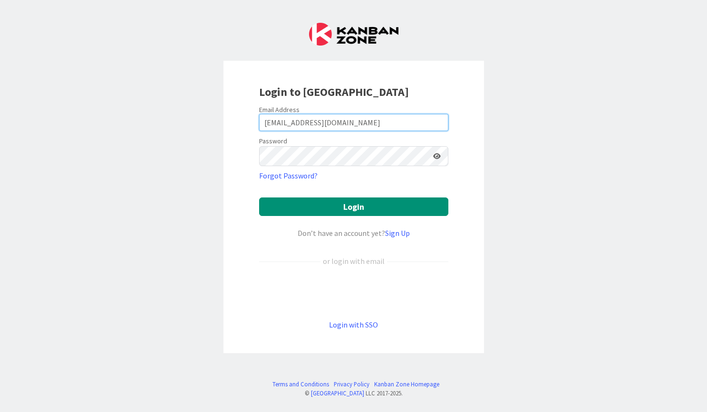 Image resolution: width=707 pixels, height=412 pixels. Describe the element at coordinates (354, 261) in the screenshot. I see `div: or login with email` at that location.